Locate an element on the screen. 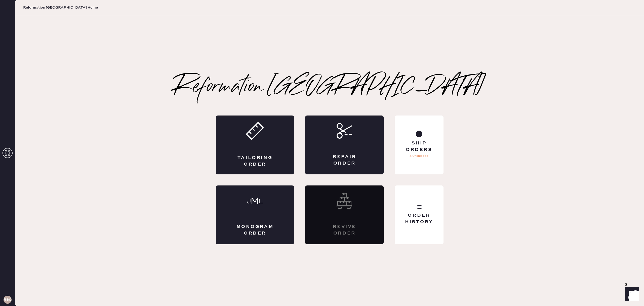 The width and height of the screenshot is (644, 306). div: Interested? Contact us at care@hemster.co is located at coordinates (345, 215).